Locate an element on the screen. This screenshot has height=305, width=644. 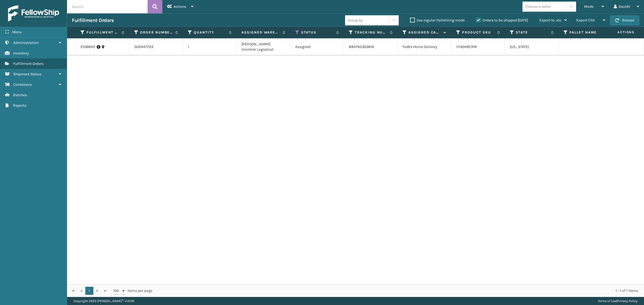
a: Privacy Policy is located at coordinates (627, 300).